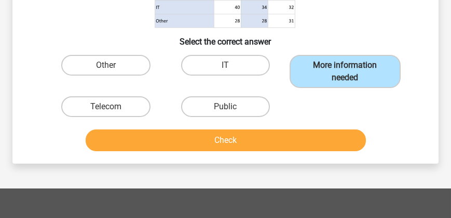  I want to click on label: Other, so click(105, 65).